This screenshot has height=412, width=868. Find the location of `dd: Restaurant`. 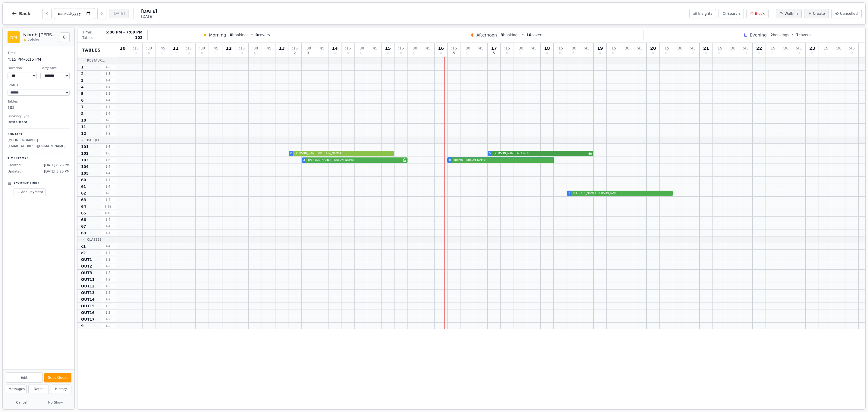

dd: Restaurant is located at coordinates (39, 122).